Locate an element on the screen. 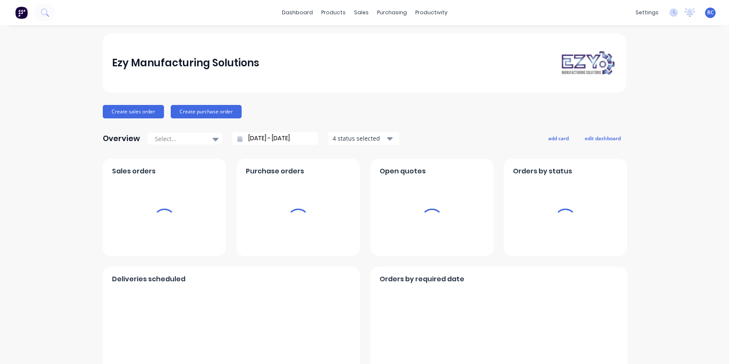  button: add card is located at coordinates (558, 138).